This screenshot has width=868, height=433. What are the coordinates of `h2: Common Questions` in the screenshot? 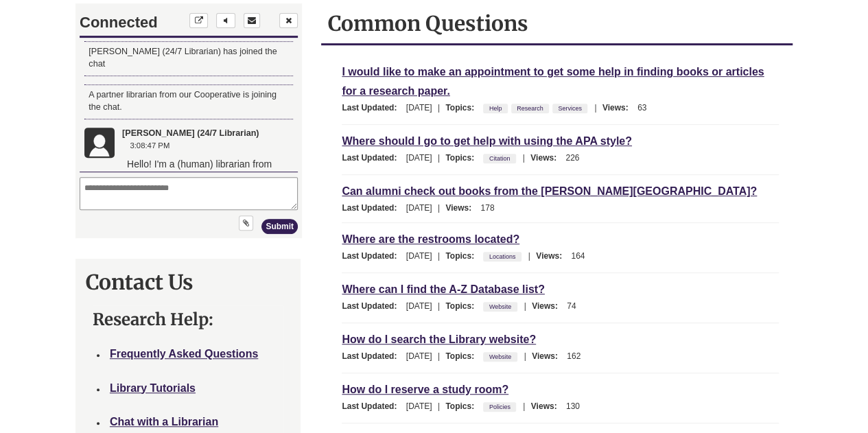 It's located at (556, 23).